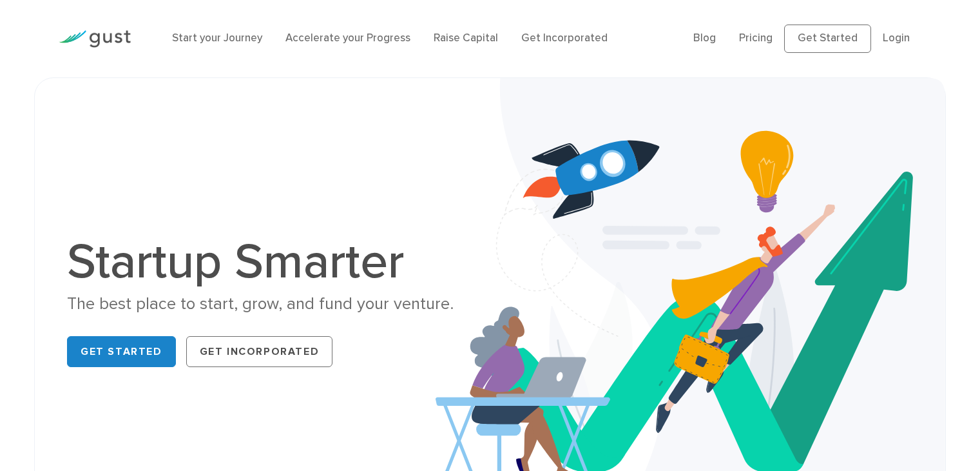 Image resolution: width=980 pixels, height=471 pixels. I want to click on h1: Startup Smarter, so click(273, 262).